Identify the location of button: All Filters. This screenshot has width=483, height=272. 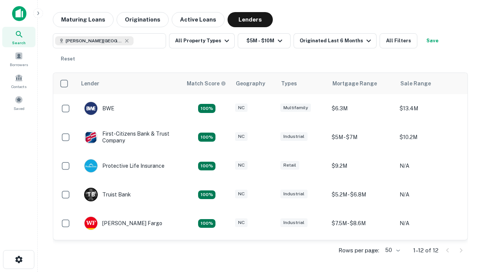
(399, 41).